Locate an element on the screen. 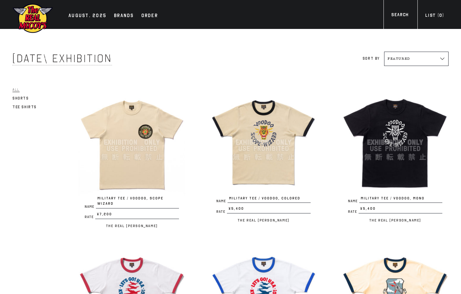 This screenshot has width=461, height=294. span: MILITARY TEE / VOODOO, MONO is located at coordinates (400, 199).